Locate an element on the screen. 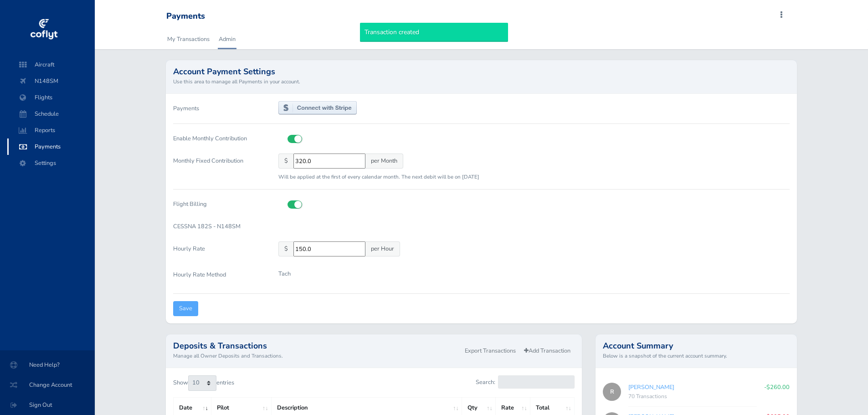 This screenshot has height=415, width=868. small: Manage all Owner Deposits and Transactions. is located at coordinates (317, 356).